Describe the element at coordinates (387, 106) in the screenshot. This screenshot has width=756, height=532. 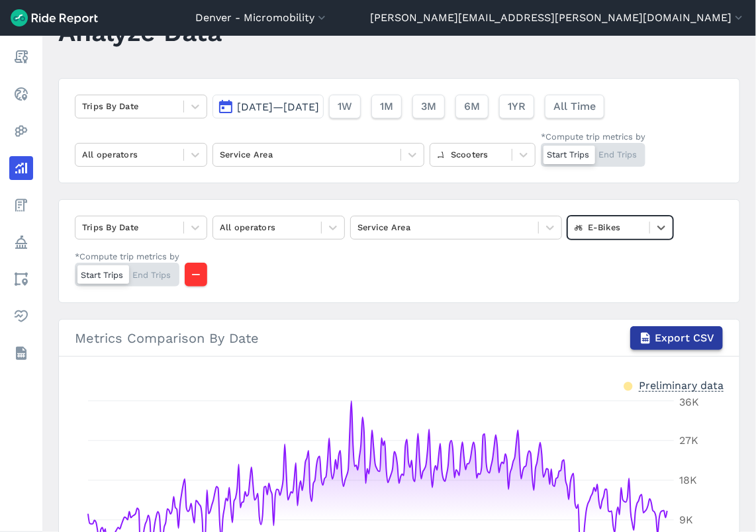
I see `span: 1M` at that location.